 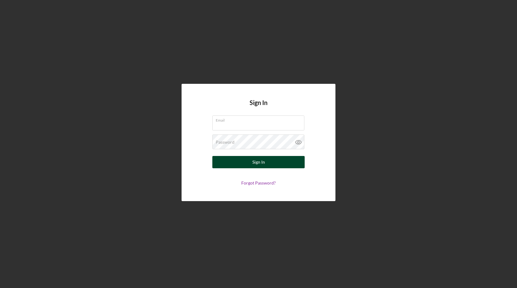 What do you see at coordinates (225, 142) in the screenshot?
I see `label: Password` at bounding box center [225, 142].